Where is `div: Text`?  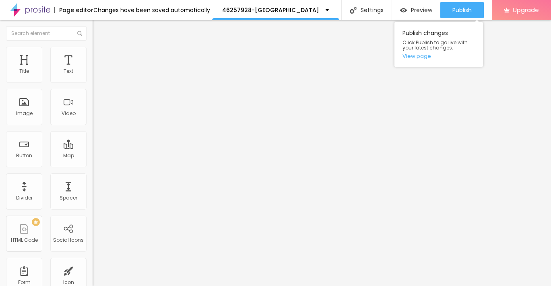 div: Text is located at coordinates (68, 71).